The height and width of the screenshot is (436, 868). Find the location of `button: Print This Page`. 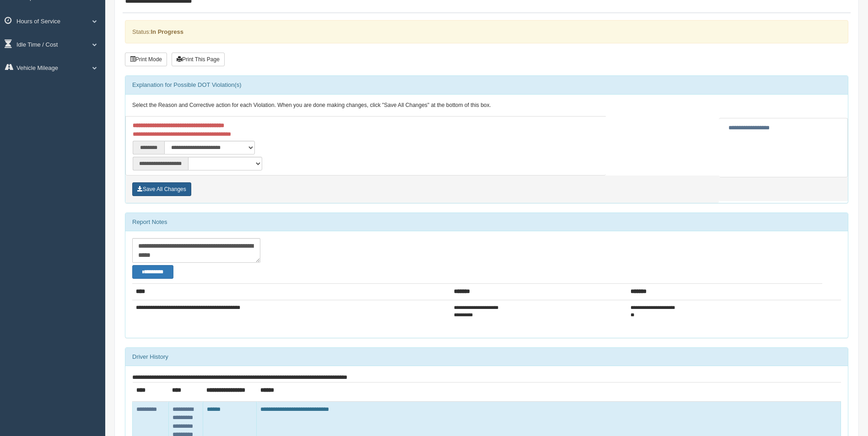

button: Print This Page is located at coordinates (198, 59).